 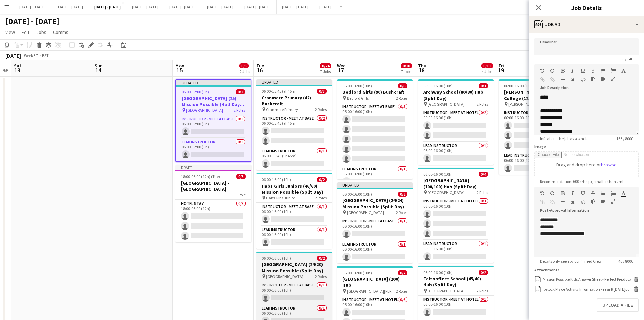 I want to click on button: Redo, so click(x=553, y=194).